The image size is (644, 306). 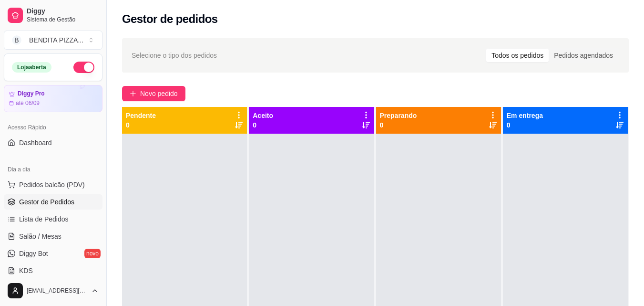 I want to click on p: Aceito, so click(x=262, y=115).